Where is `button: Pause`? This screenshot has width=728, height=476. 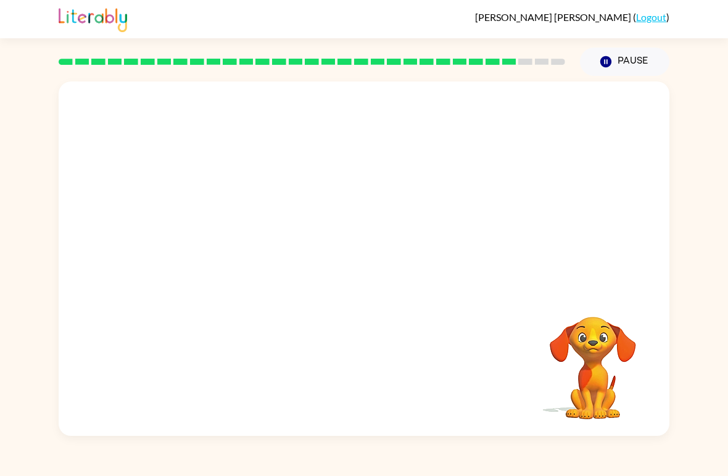
button: Pause is located at coordinates (625, 62).